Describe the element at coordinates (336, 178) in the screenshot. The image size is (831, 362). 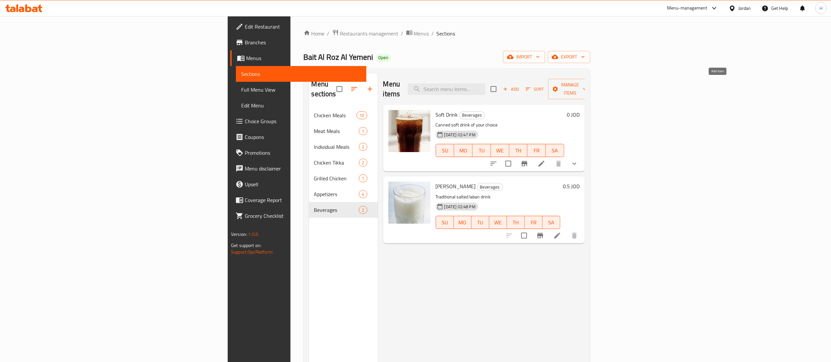
I see `span: Grilled Chicken` at that location.